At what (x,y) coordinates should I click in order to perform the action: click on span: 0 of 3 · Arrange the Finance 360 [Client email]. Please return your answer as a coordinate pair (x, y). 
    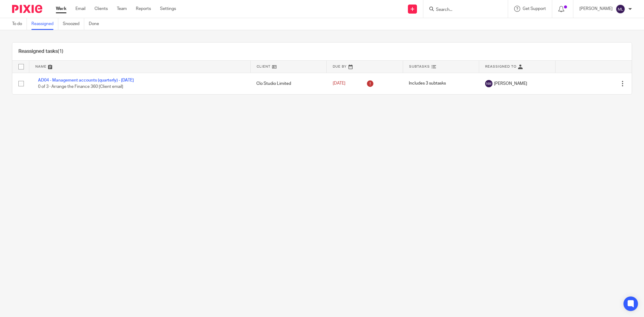
    Looking at the image, I should click on (81, 86).